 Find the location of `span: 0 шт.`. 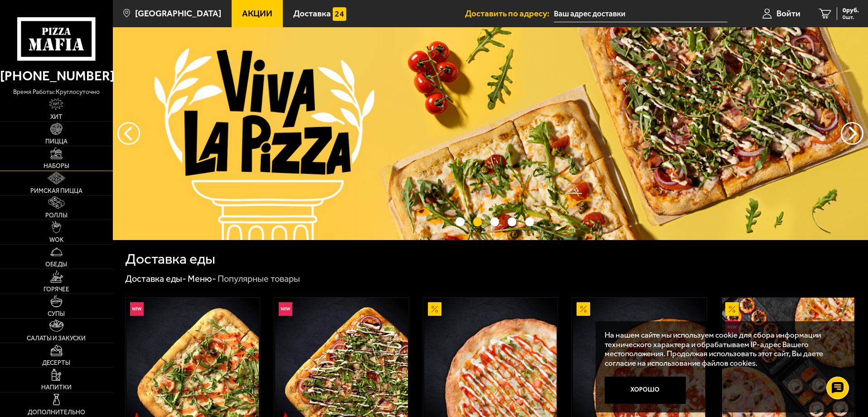

span: 0 шт. is located at coordinates (850, 18).